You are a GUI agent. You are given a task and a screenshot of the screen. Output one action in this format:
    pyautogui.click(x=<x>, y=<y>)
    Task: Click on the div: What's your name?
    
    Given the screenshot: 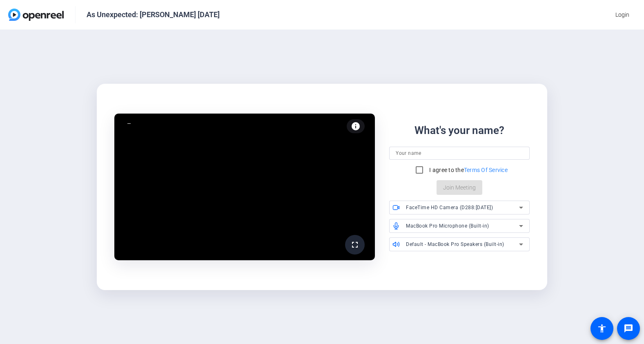 What is the action you would take?
    pyautogui.click(x=460, y=130)
    